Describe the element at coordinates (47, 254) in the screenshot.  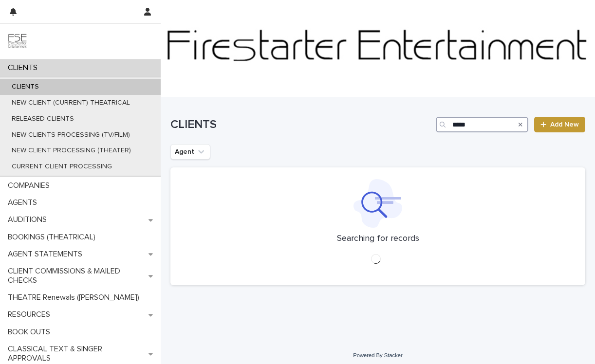
I see `p: AGENT STATEMENTS` at that location.